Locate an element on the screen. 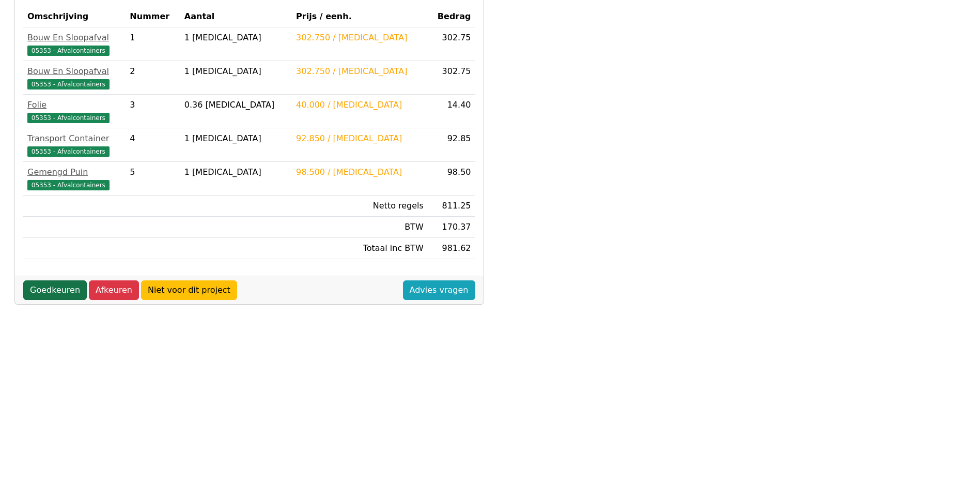 The width and height of the screenshot is (980, 478). div: Folie is located at coordinates (75, 105).